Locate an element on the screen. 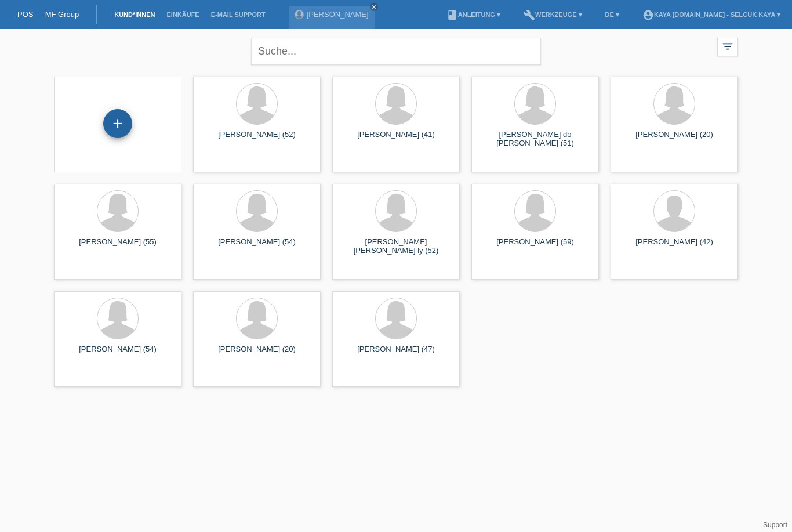 This screenshot has width=792, height=532. a: E-Mail Support is located at coordinates (239, 15).